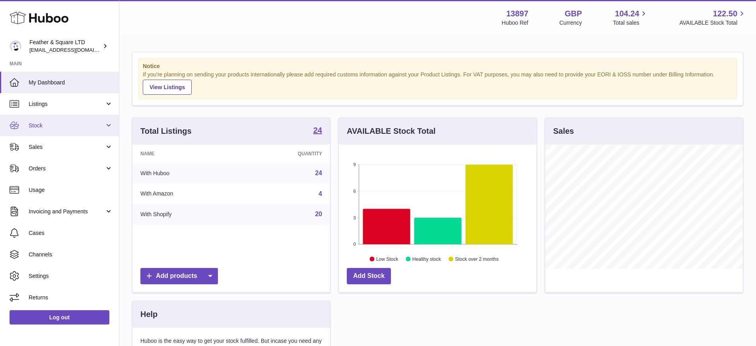 The width and height of the screenshot is (756, 346). Describe the element at coordinates (437, 83) in the screenshot. I see `div: If you're planning on sending your products internationally please add required customs informati...` at that location.